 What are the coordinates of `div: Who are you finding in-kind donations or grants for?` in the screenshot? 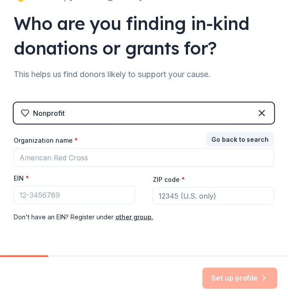 It's located at (144, 36).